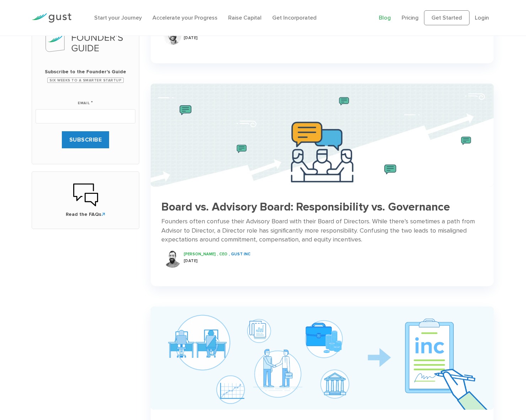 This screenshot has height=420, width=526. I want to click on label: Email, so click(85, 99).